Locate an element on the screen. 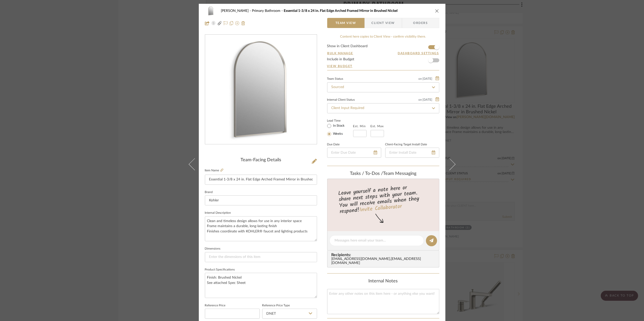 This screenshot has width=644, height=321. input: Enter the dimensions of this item is located at coordinates (261, 257).